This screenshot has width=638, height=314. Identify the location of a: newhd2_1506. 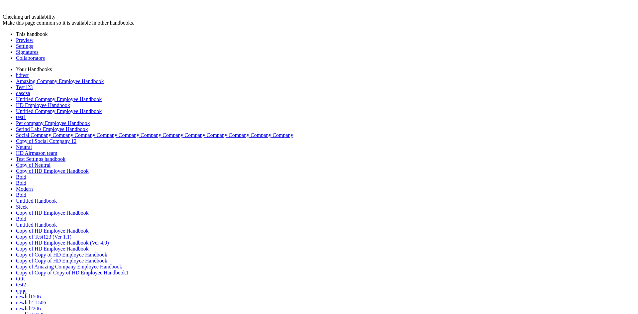
(31, 302).